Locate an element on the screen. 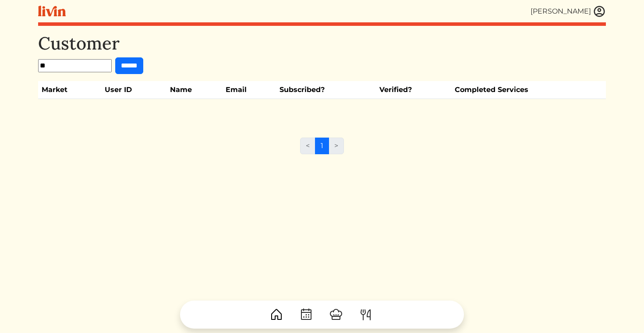  th: Market is located at coordinates (70, 90).